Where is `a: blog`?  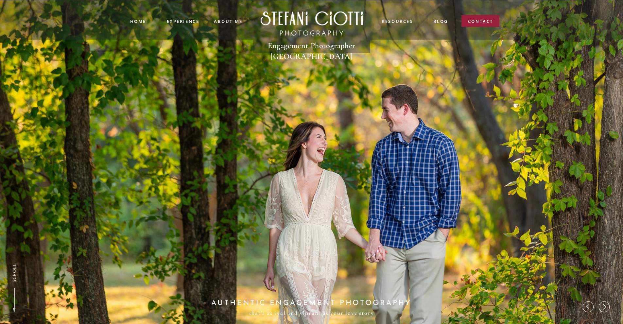
a: blog is located at coordinates (440, 22).